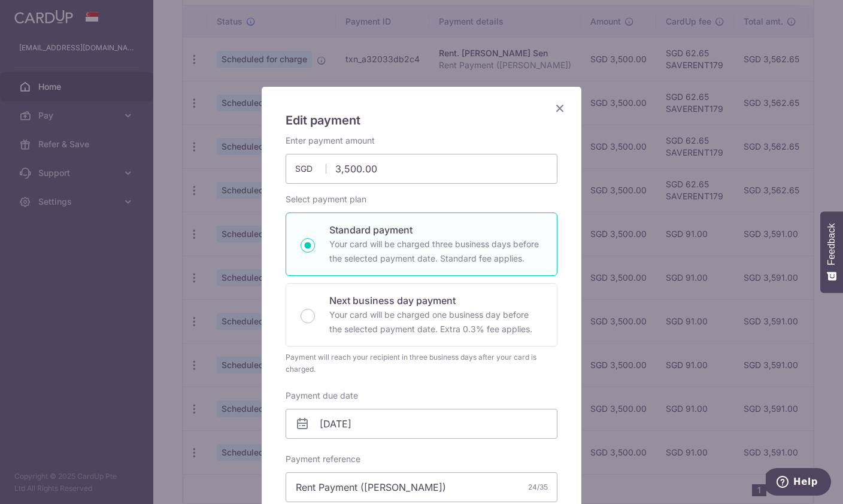  Describe the element at coordinates (323, 459) in the screenshot. I see `label: Payment reference` at that location.